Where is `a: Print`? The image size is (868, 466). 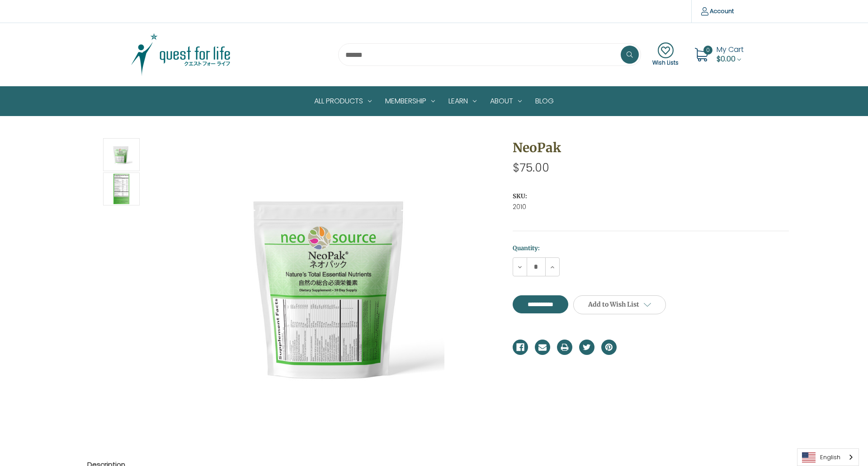 a: Print is located at coordinates (565, 348).